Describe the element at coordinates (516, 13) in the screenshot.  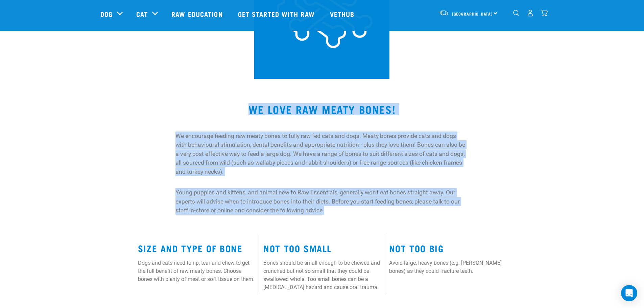
I see `img: home-icon-1@2x.png` at that location.